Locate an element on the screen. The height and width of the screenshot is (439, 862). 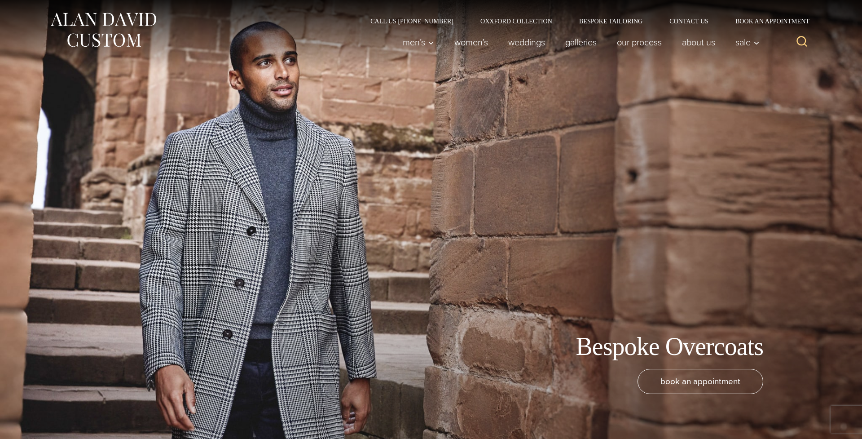
a: Our Process is located at coordinates (640, 42).